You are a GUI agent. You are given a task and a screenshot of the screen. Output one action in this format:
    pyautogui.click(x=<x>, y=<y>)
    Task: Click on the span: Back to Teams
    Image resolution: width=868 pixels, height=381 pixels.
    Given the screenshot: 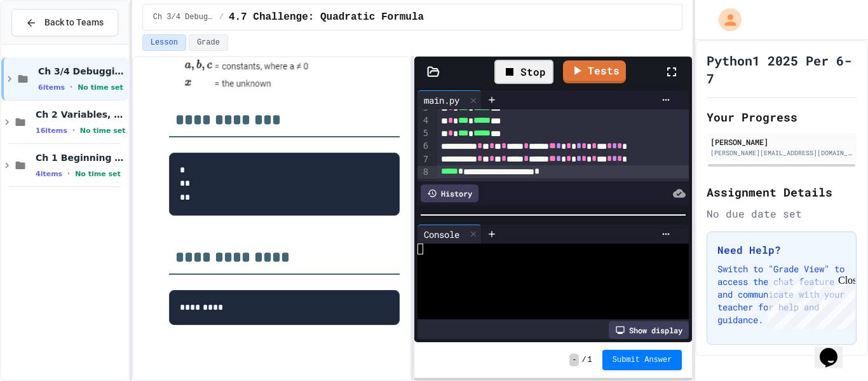 What is the action you would take?
    pyautogui.click(x=74, y=22)
    